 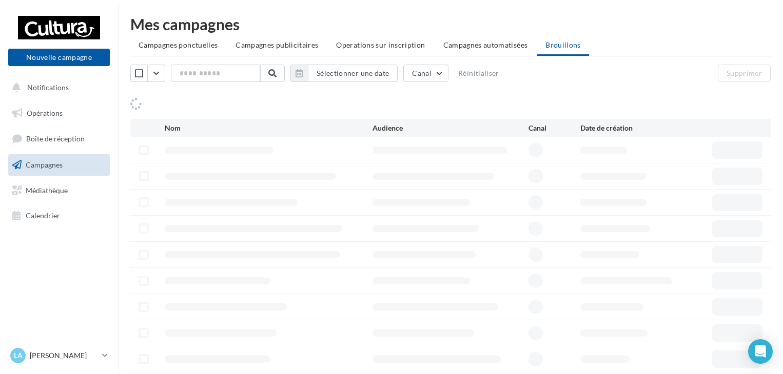 I want to click on span: Calendrier, so click(x=43, y=215).